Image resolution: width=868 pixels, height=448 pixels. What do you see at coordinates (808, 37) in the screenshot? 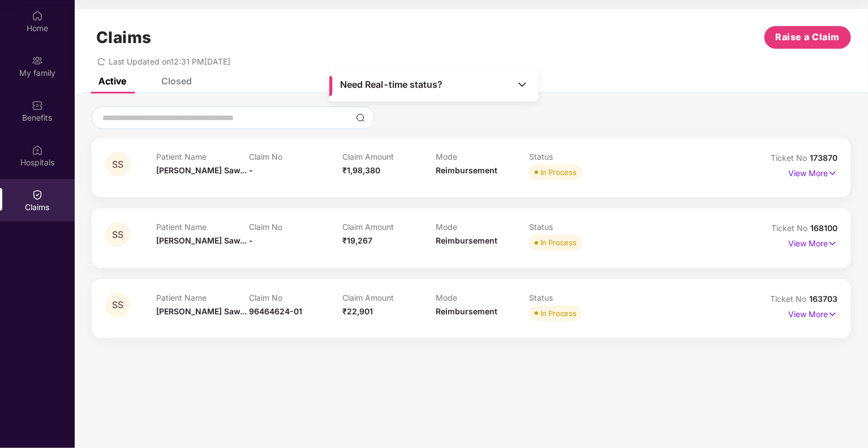
I see `span: Raise a Claim` at bounding box center [808, 37].